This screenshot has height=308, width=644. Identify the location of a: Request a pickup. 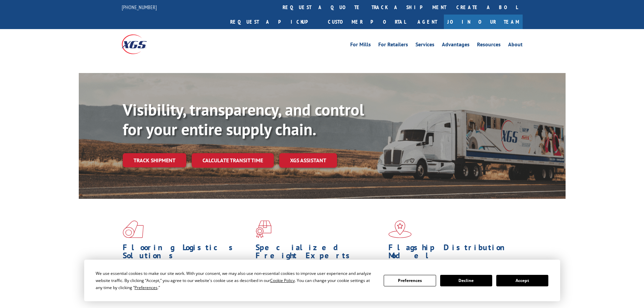
(274, 22).